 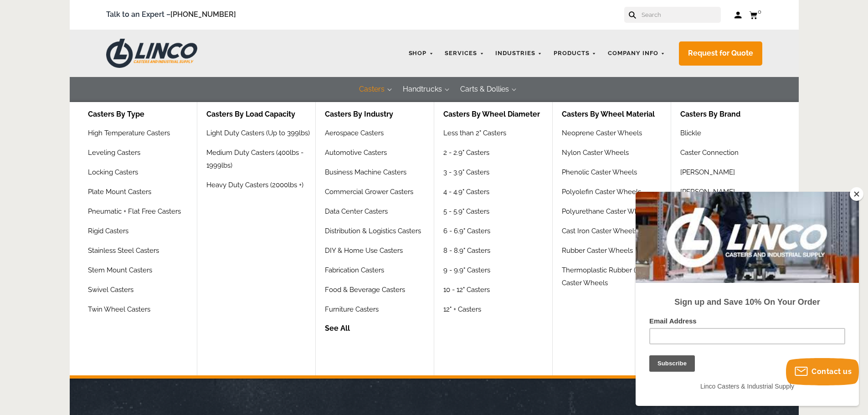 I want to click on button: Close, so click(x=857, y=194).